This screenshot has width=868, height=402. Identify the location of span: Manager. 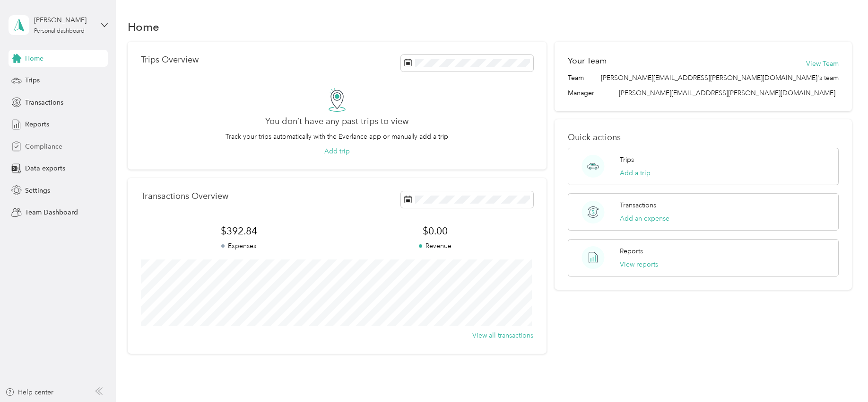
(581, 93).